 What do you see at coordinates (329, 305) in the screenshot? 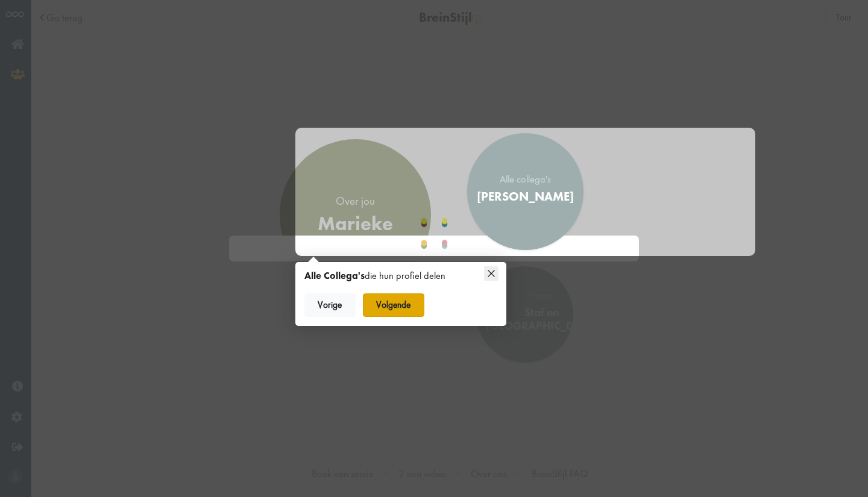
I see `button: Vorige` at bounding box center [329, 305].